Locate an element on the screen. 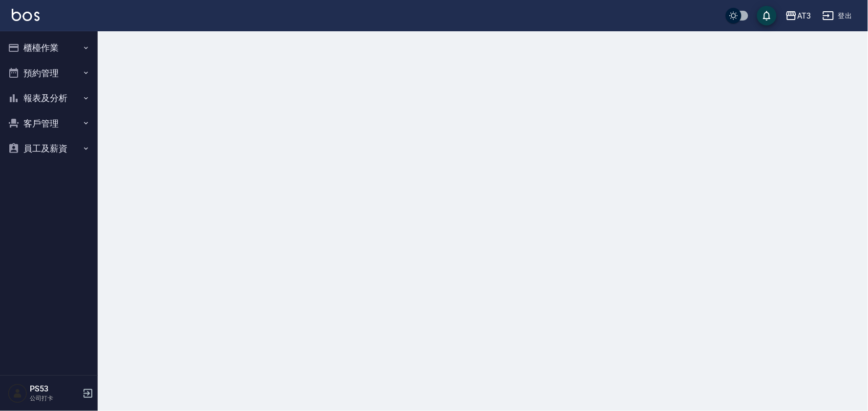 Image resolution: width=868 pixels, height=411 pixels. button: AT3 is located at coordinates (798, 16).